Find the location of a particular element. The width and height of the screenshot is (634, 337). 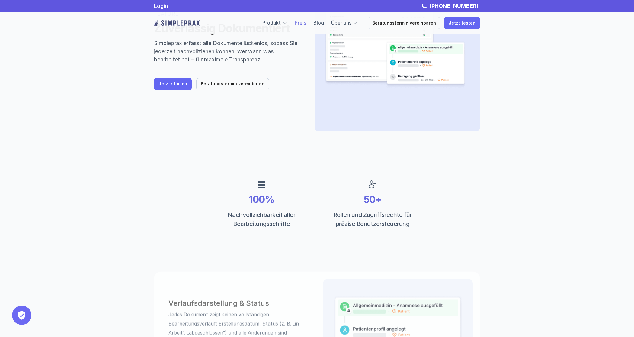

p: Jetzt starten is located at coordinates (173, 84).